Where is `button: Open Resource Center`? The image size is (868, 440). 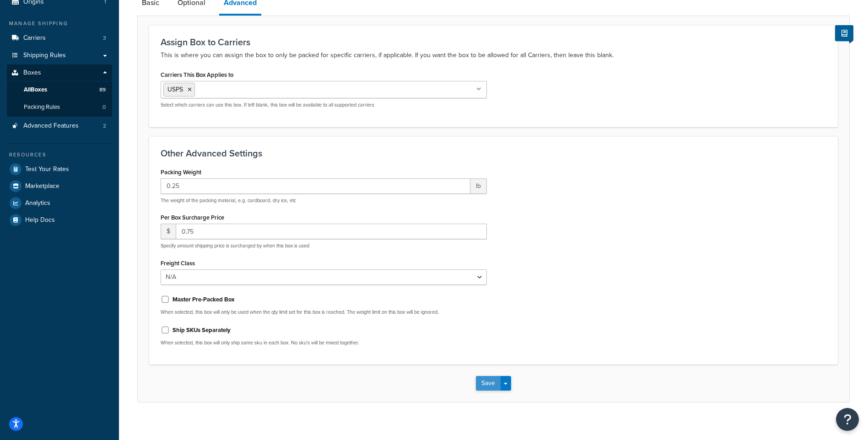 button: Open Resource Center is located at coordinates (848, 420).